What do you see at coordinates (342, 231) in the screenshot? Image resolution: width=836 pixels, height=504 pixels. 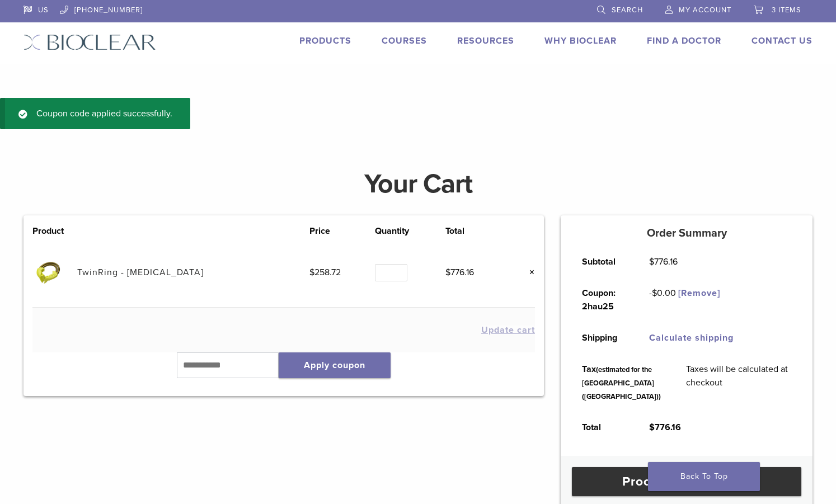 I see `th: Price` at bounding box center [342, 231].